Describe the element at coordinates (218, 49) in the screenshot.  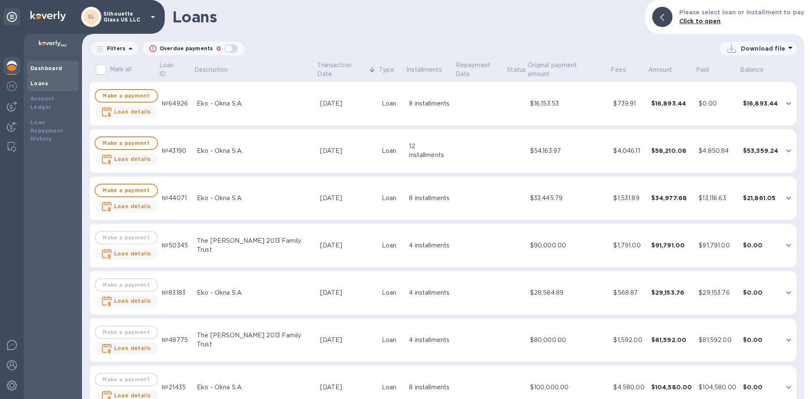
I see `p: 0` at that location.